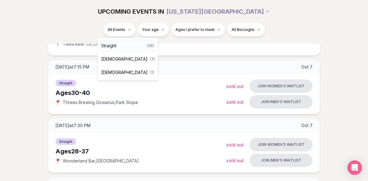 Image resolution: width=368 pixels, height=181 pixels. Describe the element at coordinates (109, 46) in the screenshot. I see `span: Straight` at that location.